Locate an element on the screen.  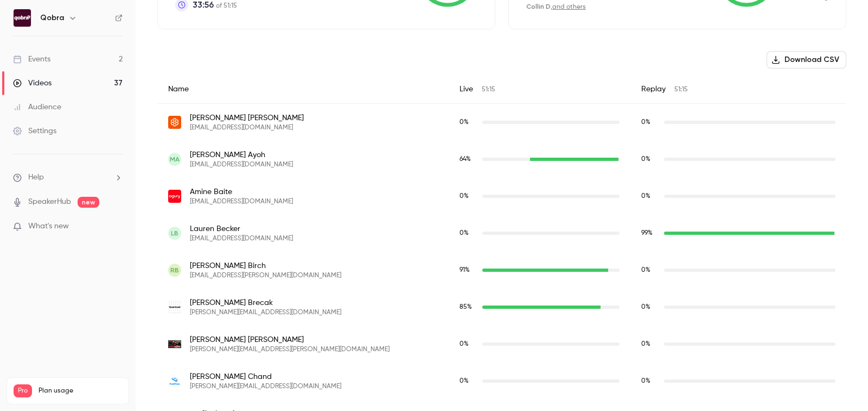
span: What's new is located at coordinates (48, 226).